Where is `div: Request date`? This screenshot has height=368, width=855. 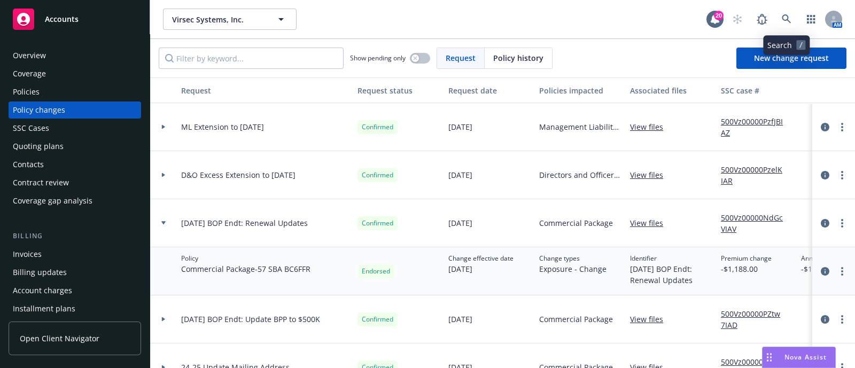 div: Request date is located at coordinates (490, 90).